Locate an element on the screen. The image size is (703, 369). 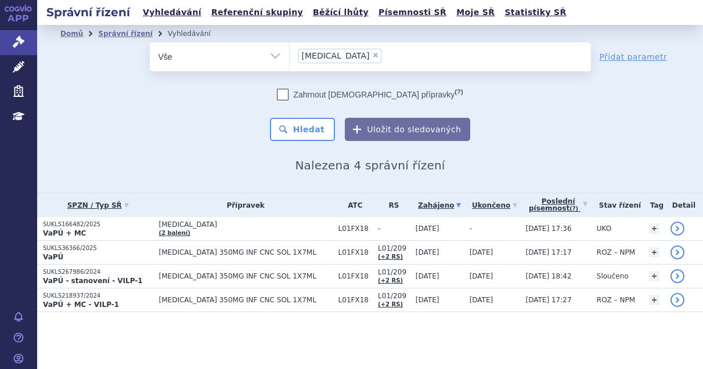
th: Detail is located at coordinates (684, 205).